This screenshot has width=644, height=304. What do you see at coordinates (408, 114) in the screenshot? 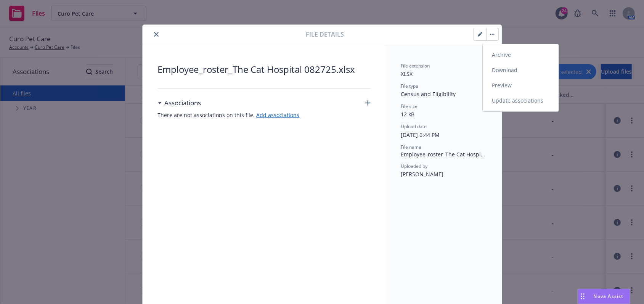
I see `span: 12 kB` at bounding box center [408, 114].